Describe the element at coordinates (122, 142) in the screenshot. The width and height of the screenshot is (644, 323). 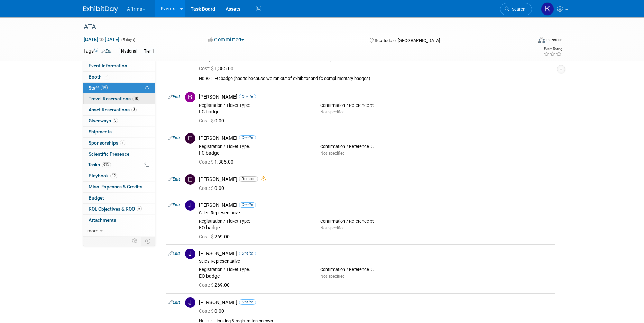
I see `span: 2` at that location.